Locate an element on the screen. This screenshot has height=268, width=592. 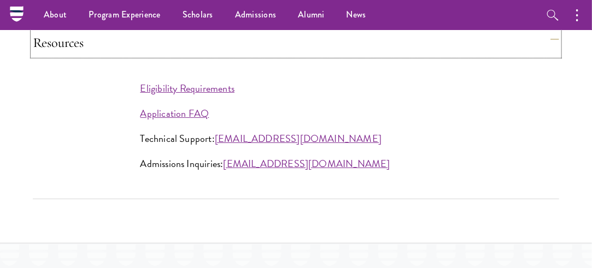
p: Technical Support: is located at coordinates (296, 139).